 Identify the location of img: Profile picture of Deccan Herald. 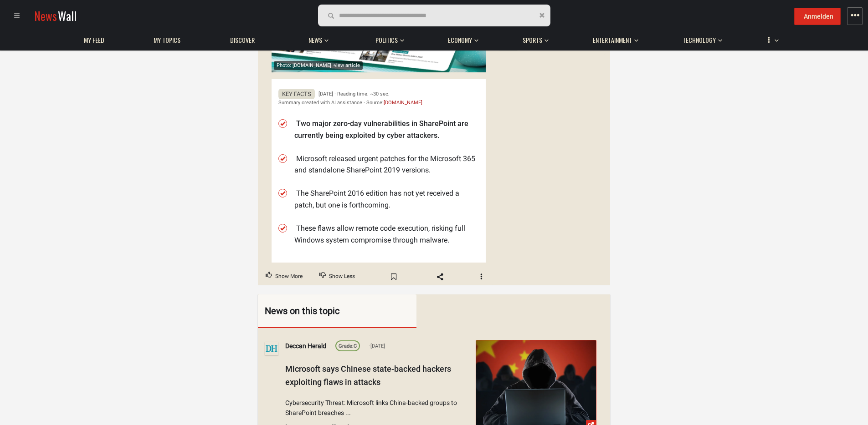
(271, 349).